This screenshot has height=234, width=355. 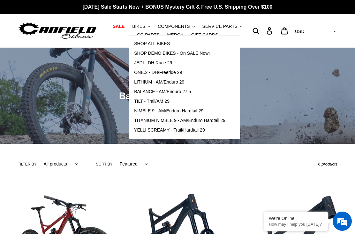 I want to click on div: We're Online!, so click(x=296, y=218).